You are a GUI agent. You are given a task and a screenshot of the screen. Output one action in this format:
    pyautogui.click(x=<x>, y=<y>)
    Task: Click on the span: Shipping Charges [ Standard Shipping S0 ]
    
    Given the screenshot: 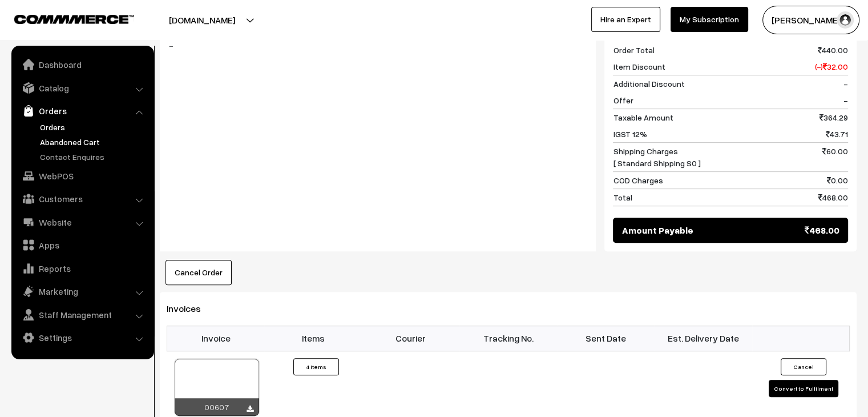 What is the action you would take?
    pyautogui.click(x=656, y=157)
    